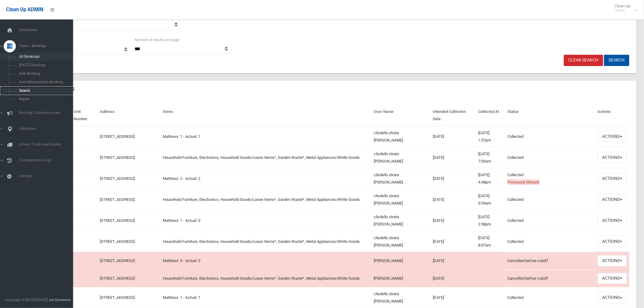  What do you see at coordinates (583, 60) in the screenshot?
I see `a: Clear Search` at bounding box center [583, 60].